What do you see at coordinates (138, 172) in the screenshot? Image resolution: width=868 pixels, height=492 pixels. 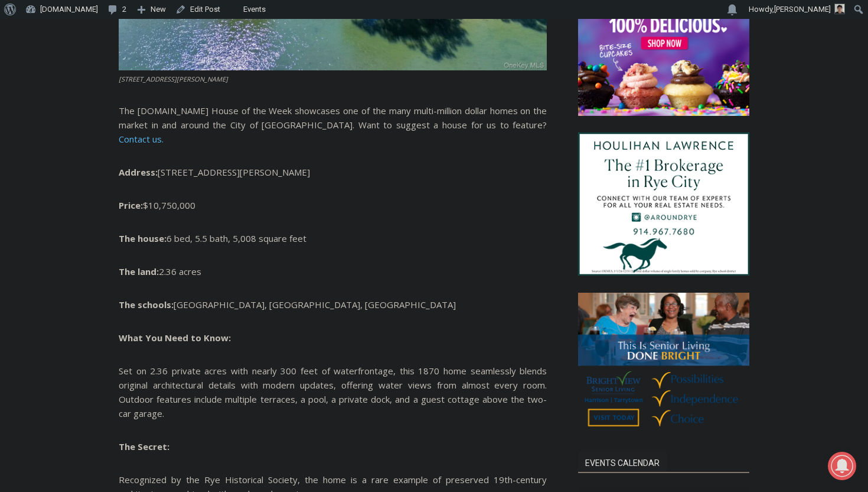 I see `b: Address:` at bounding box center [138, 172].